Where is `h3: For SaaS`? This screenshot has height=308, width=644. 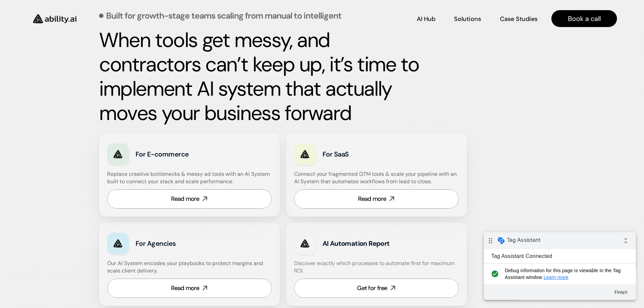
h3: For SaaS is located at coordinates (368, 154).